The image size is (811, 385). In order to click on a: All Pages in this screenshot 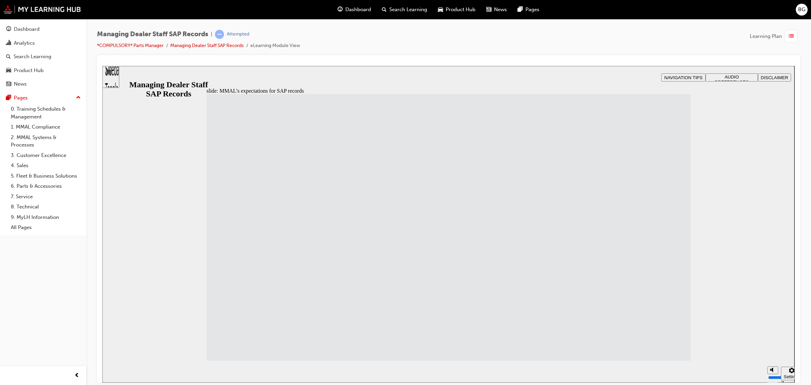, I will do `click(46, 227)`.